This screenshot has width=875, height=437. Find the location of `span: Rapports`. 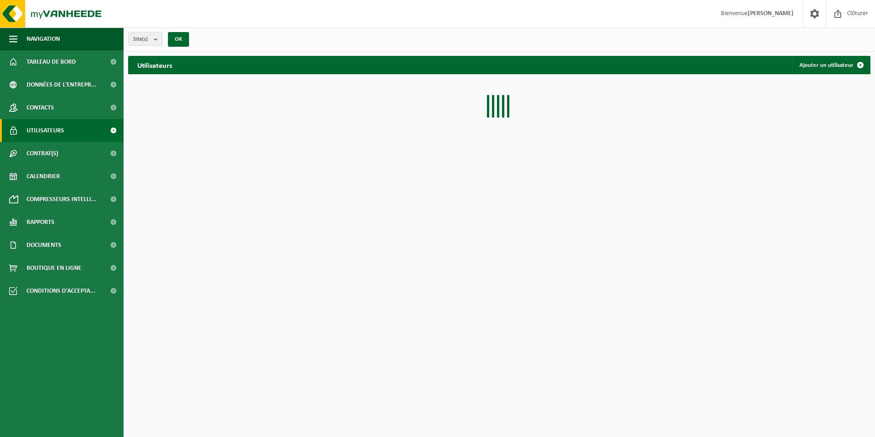

span: Rapports is located at coordinates (40, 222).